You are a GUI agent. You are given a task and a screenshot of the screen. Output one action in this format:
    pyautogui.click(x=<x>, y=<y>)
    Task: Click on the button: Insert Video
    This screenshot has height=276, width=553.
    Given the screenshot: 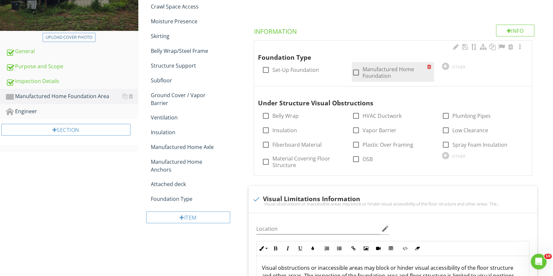 What is the action you would take?
    pyautogui.click(x=378, y=248)
    